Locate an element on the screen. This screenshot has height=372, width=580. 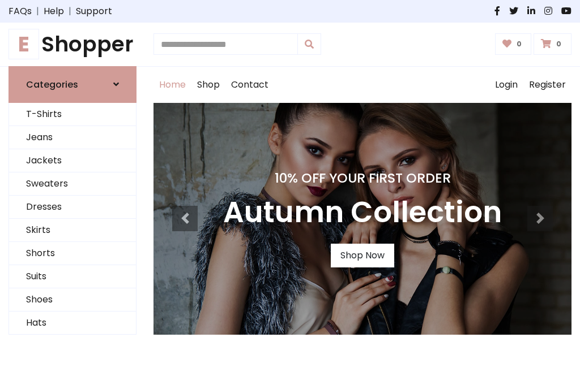
a: Shoes is located at coordinates (72, 300).